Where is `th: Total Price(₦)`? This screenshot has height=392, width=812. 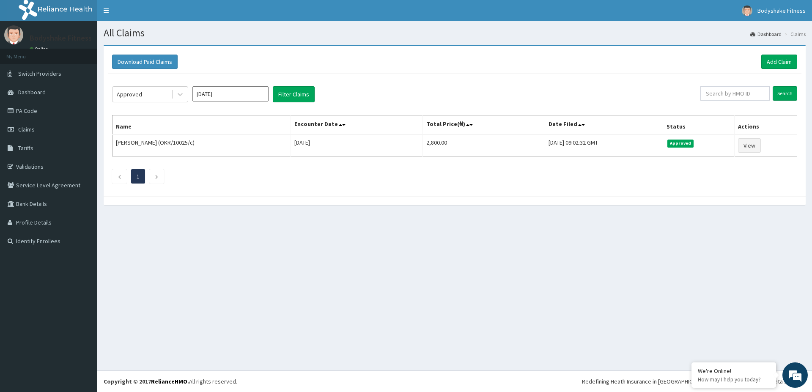 th: Total Price(₦) is located at coordinates (484, 125).